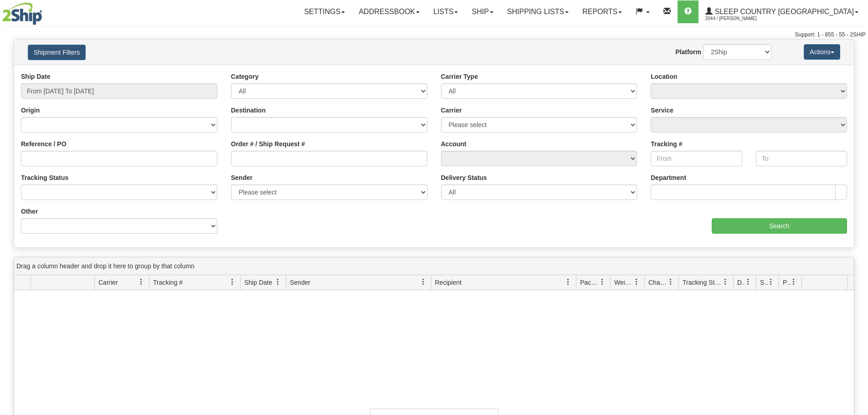 The height and width of the screenshot is (415, 868). I want to click on a: Recipient filter column settings, so click(568, 282).